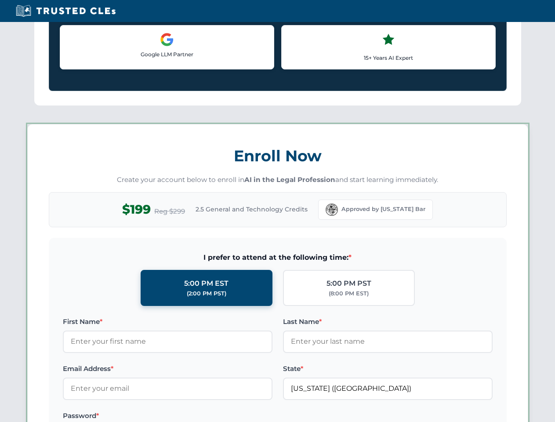 Image resolution: width=555 pixels, height=422 pixels. I want to click on input: Enter your email, so click(167, 388).